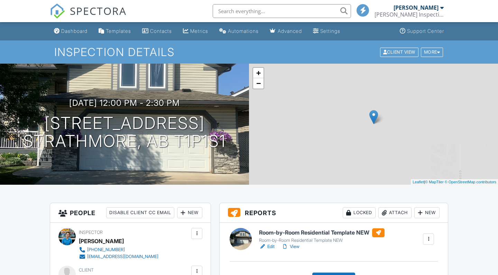 This screenshot has width=498, height=275. I want to click on div: Metrics, so click(199, 31).